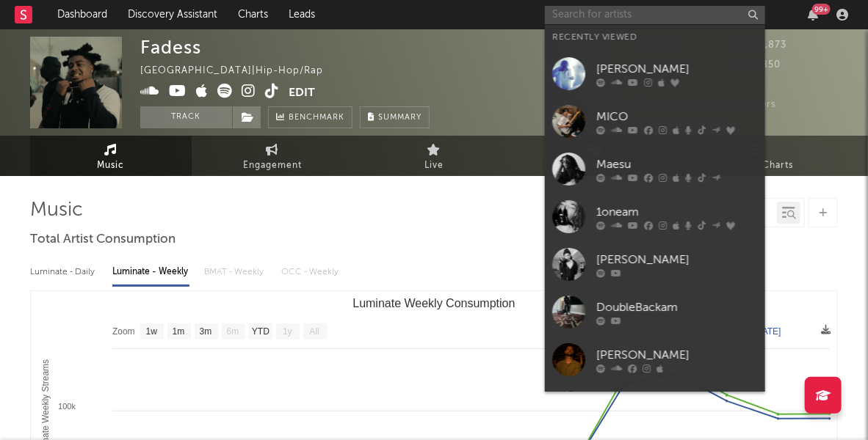  Describe the element at coordinates (205, 332) in the screenshot. I see `text: 3m` at that location.